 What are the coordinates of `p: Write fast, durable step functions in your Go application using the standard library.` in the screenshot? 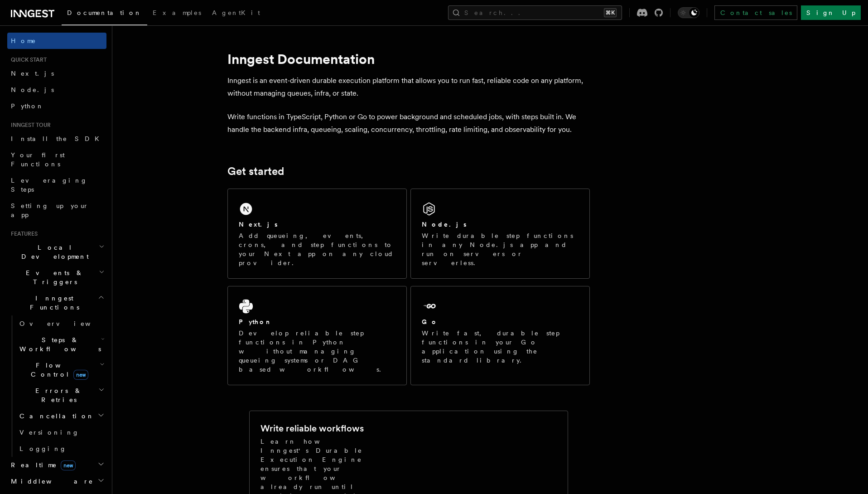 It's located at (500, 347).